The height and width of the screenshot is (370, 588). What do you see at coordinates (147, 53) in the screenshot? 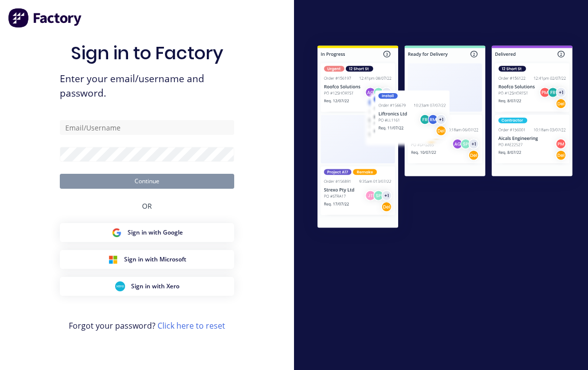
I see `h1: Sign in to Factory` at bounding box center [147, 53].